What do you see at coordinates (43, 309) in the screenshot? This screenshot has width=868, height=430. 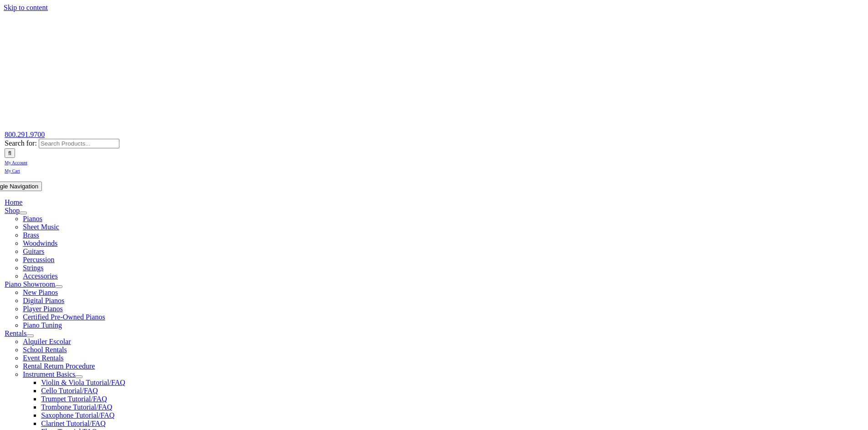 I see `a: Player Pianos` at bounding box center [43, 309].